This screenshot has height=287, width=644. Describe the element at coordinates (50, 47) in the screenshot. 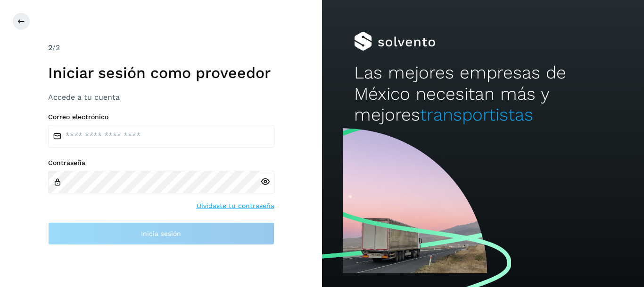

I see `span: 2` at that location.